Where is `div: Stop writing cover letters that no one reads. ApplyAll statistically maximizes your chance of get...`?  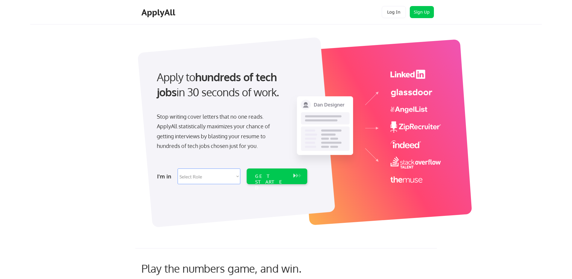 div: Stop writing cover letters that no one reads. ApplyAll statistically maximizes your chance of get... is located at coordinates (219, 131).